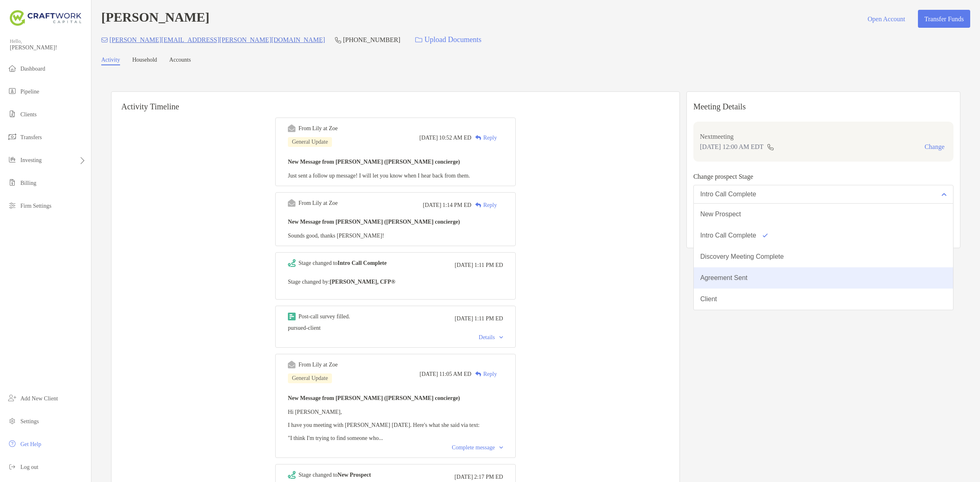  What do you see at coordinates (12, 137) in the screenshot?
I see `img: transfers icon` at bounding box center [12, 137].